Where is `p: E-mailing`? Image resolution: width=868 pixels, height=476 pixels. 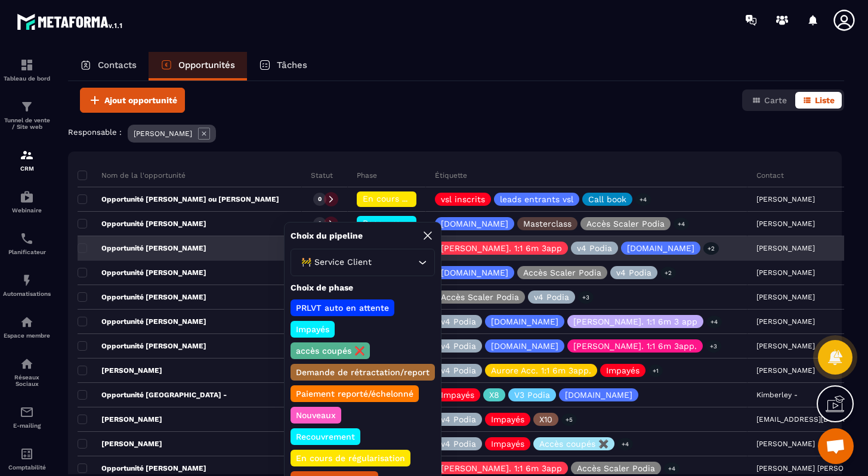
p: E-mailing is located at coordinates (27, 425).